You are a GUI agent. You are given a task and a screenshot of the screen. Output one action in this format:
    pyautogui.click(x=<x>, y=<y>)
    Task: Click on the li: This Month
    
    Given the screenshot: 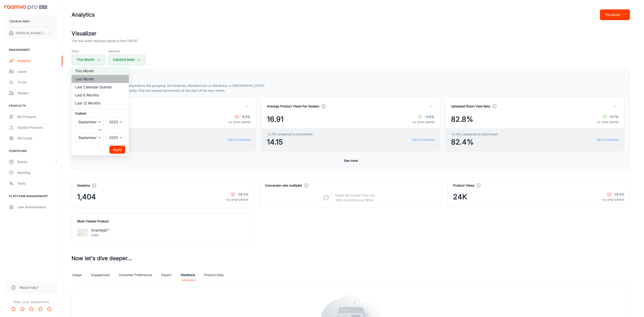 What is the action you would take?
    pyautogui.click(x=100, y=71)
    